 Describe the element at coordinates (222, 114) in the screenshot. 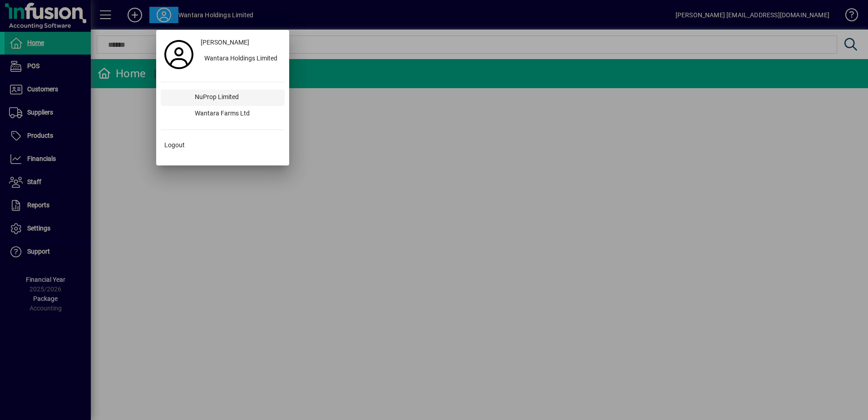

I see `button: Wantara Farms Ltd` at that location.